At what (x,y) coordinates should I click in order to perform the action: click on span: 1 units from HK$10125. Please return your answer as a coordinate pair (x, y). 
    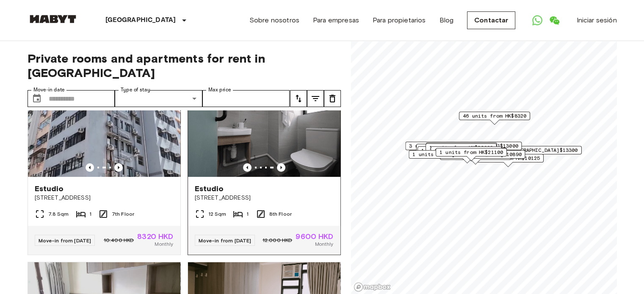
    Looking at the image, I should click on (508, 158).